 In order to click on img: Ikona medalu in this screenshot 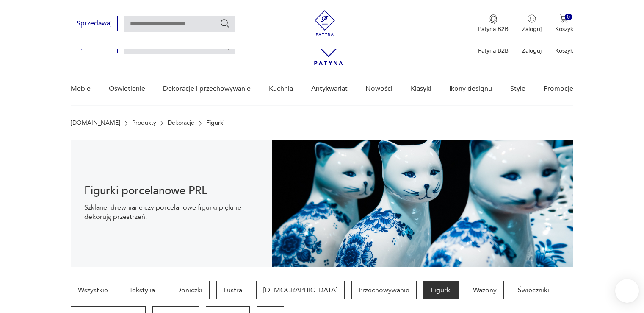, I will do `click(493, 19)`.